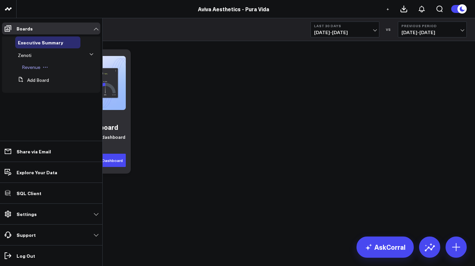  I want to click on a: Zenoti, so click(24, 55).